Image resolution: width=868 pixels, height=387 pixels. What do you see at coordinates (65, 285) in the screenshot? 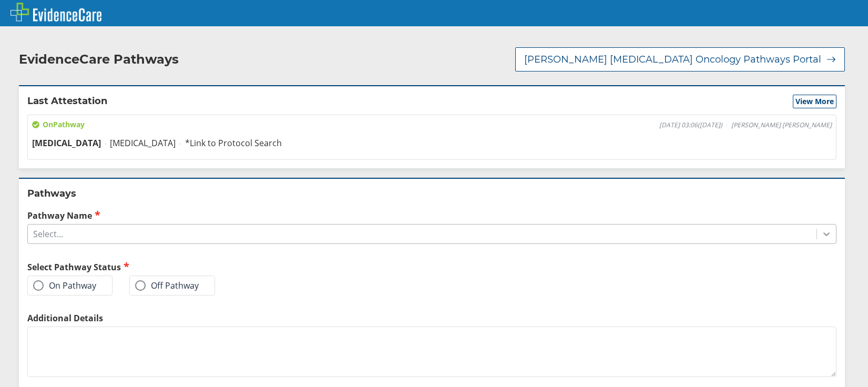
I see `label: On Pathway` at bounding box center [65, 285].